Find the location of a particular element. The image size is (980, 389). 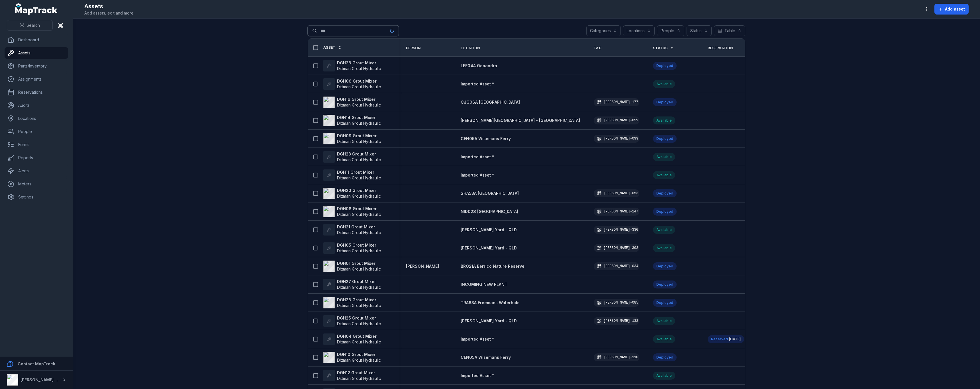

a: INCOMING NEW PLANT is located at coordinates (484, 285).